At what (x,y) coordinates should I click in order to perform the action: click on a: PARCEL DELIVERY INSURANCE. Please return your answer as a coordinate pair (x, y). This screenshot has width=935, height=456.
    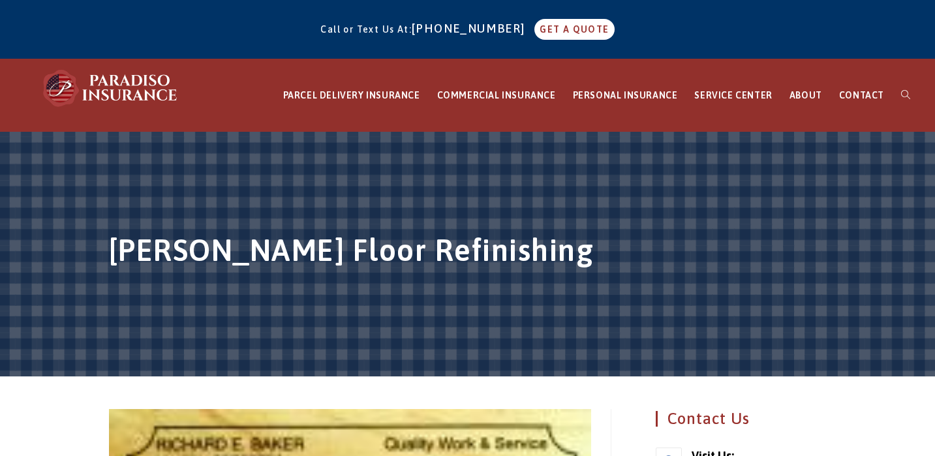
    Looking at the image, I should click on (352, 95).